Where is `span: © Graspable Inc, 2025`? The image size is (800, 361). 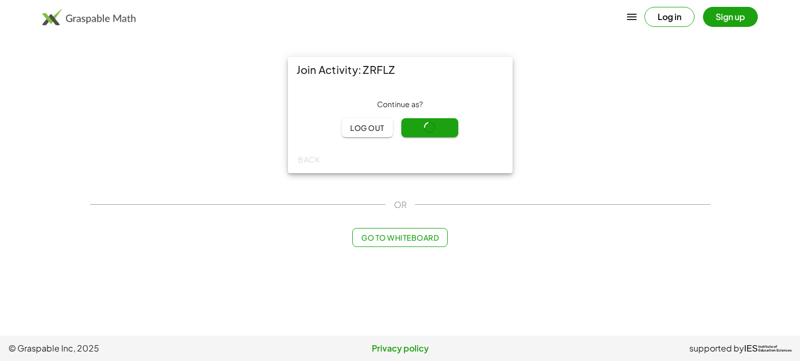 span: © Graspable Inc, 2025 is located at coordinates (139, 348).